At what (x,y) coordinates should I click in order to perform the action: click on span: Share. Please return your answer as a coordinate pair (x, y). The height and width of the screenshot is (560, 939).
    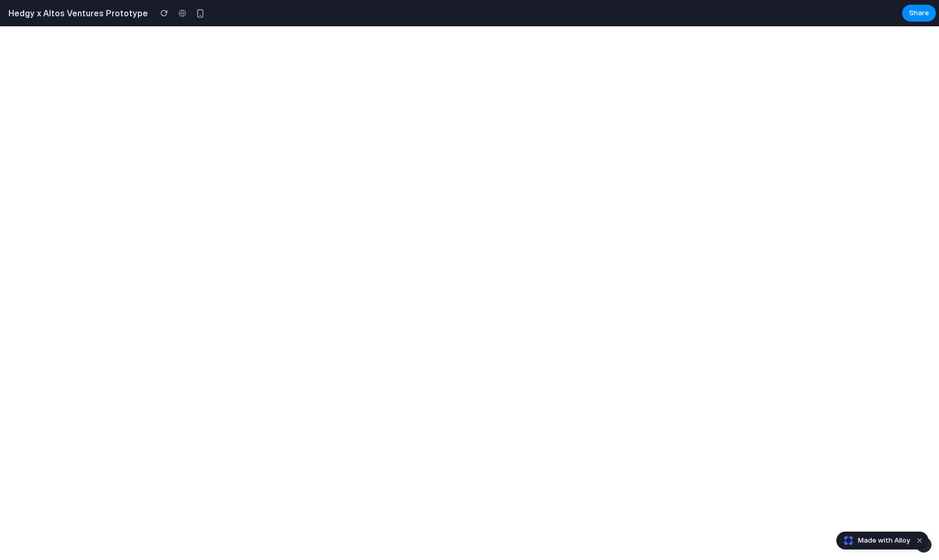
    Looking at the image, I should click on (919, 13).